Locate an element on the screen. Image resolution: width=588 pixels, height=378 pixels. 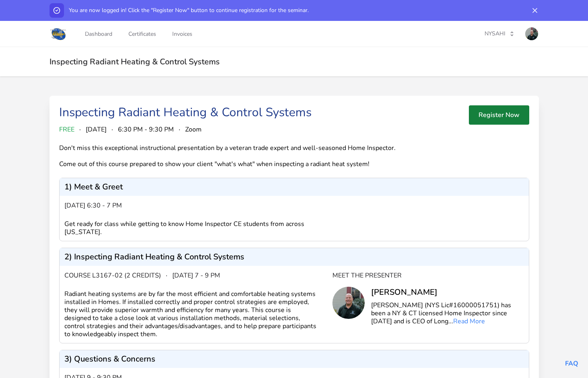
a: Certificates is located at coordinates (142, 34).